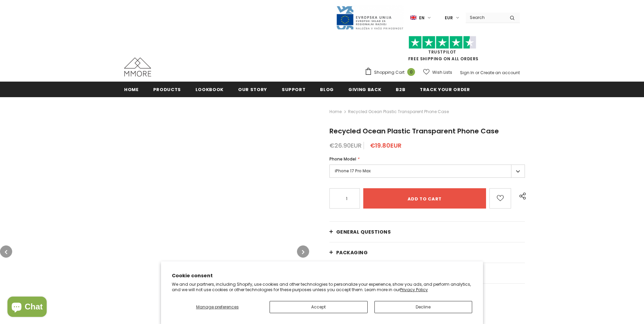 Image resolution: width=644 pixels, height=324 pixels. What do you see at coordinates (485, 17) in the screenshot?
I see `input: Search Site` at bounding box center [485, 17].